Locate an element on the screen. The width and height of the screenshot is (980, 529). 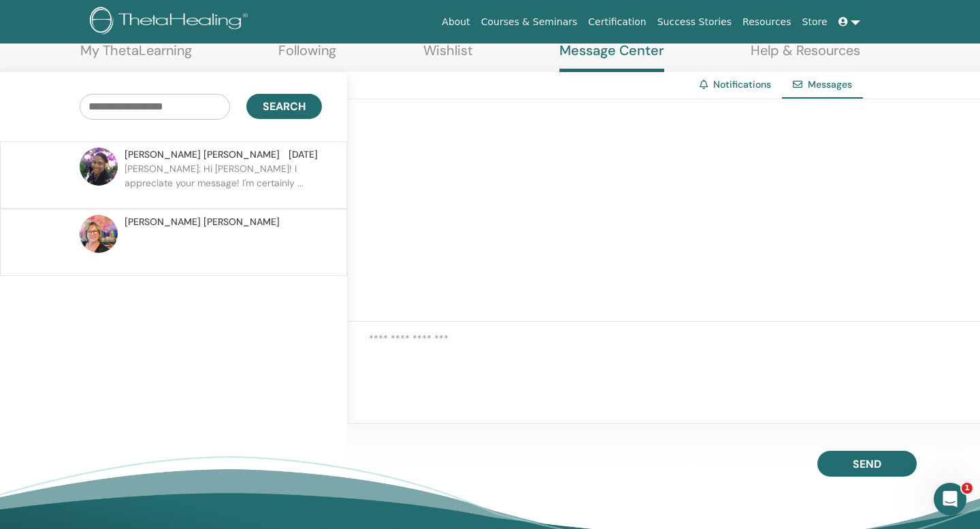
span: 1 is located at coordinates (967, 488).